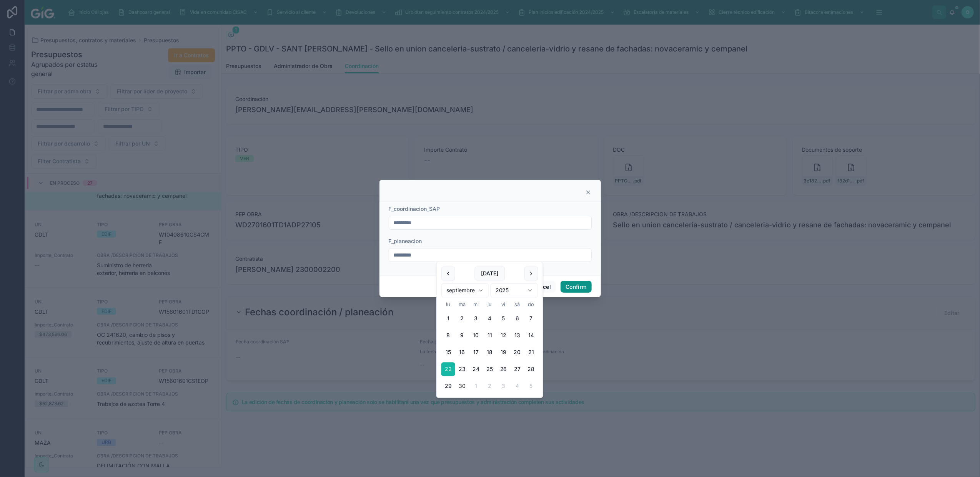 The width and height of the screenshot is (980, 477). Describe the element at coordinates (490, 387) in the screenshot. I see `button: jueves, 2 de octubre de 2025` at that location.